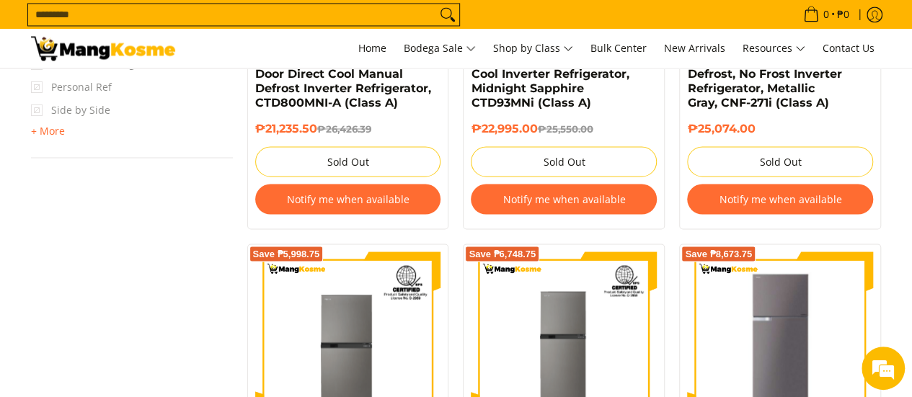  What do you see at coordinates (549, 81) in the screenshot?
I see `a: Condura 9.2 Cu. Ft. Direct Cool Inverter Refrigerator, Midnight Sapphire CTD93MNi (Class A)` at bounding box center [549, 81].